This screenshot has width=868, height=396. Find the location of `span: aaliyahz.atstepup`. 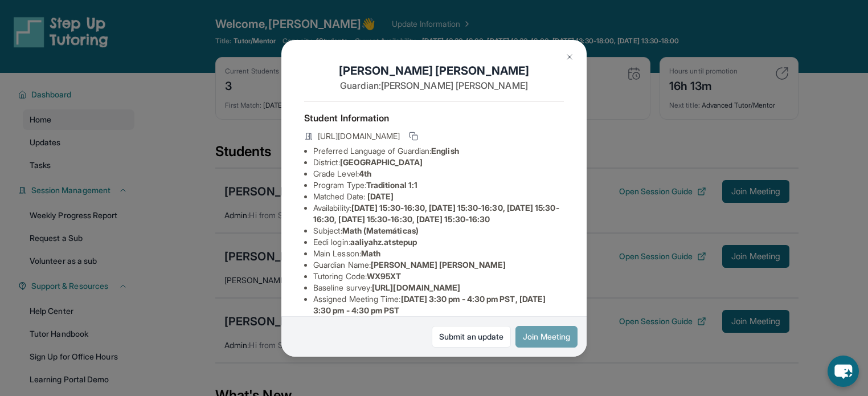

span: aaliyahz.atstepup is located at coordinates (383, 242).